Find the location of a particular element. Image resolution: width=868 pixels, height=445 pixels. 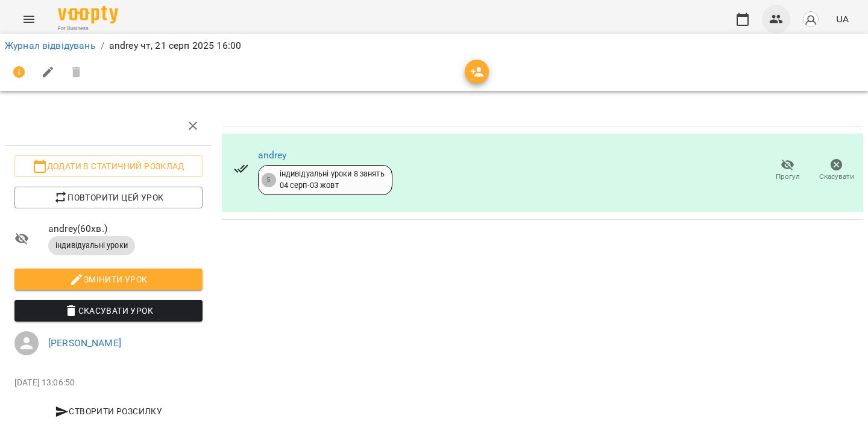

a: andrey is located at coordinates (272, 155).